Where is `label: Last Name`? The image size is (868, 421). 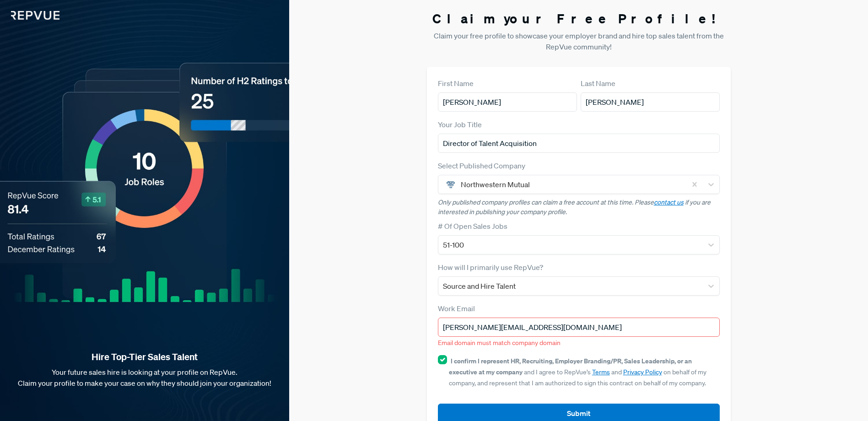
label: Last Name is located at coordinates (598, 83).